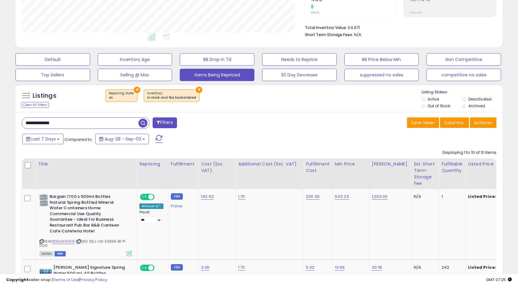 This screenshot has height=286, width=518. Describe the element at coordinates (87, 214) in the screenshot. I see `b: Bargain 1700 x 500ml Bottles Natural Spring Bottled Mineral Water Containers Home Commercial Use ...` at that location.